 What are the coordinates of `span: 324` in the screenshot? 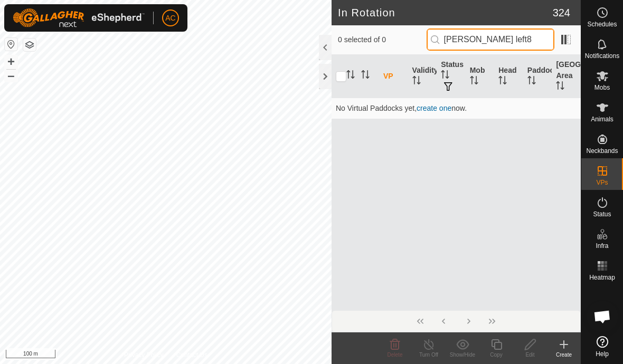 It's located at (561, 13).